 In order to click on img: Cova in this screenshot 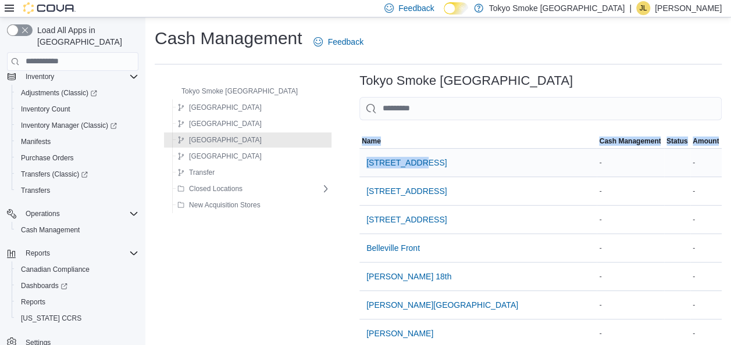, I will do `click(49, 8)`.